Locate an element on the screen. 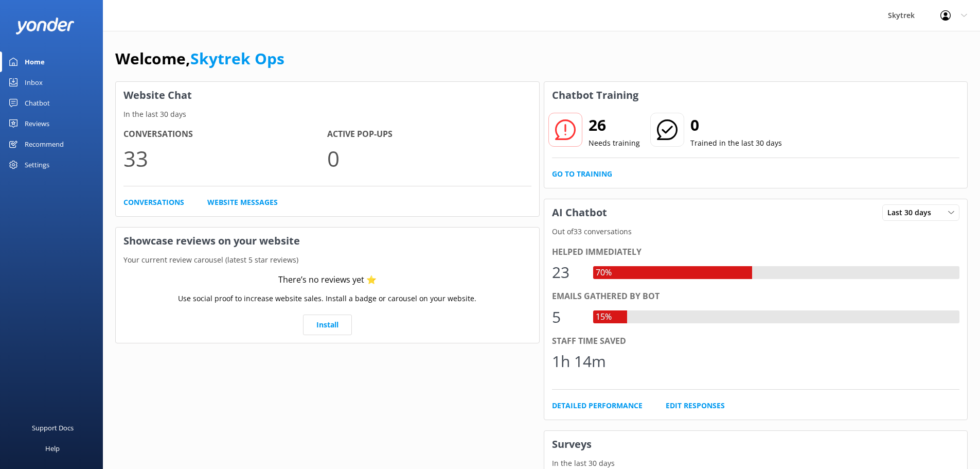  div: Inbox is located at coordinates (33, 82).